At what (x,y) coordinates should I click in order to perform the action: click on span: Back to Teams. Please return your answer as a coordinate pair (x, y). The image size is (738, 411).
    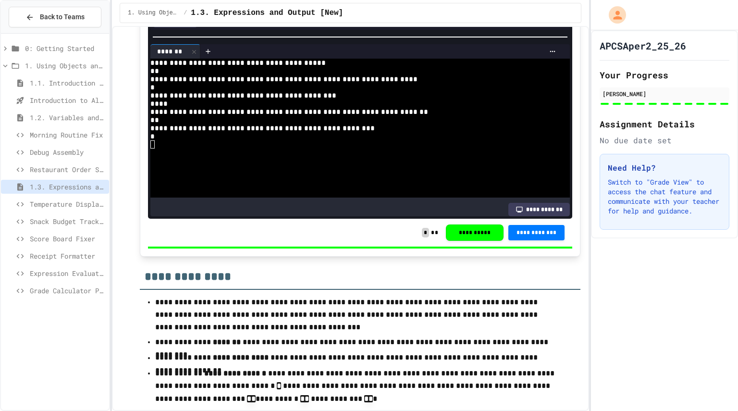
    Looking at the image, I should click on (62, 17).